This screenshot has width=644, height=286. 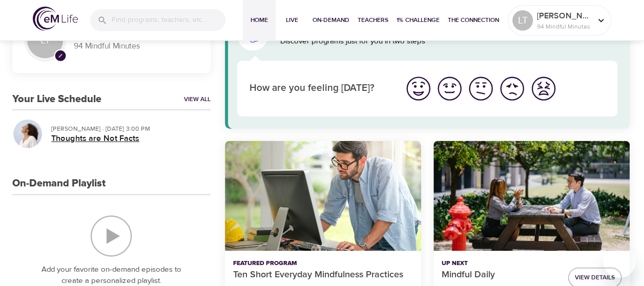 I want to click on img: logo, so click(x=56, y=19).